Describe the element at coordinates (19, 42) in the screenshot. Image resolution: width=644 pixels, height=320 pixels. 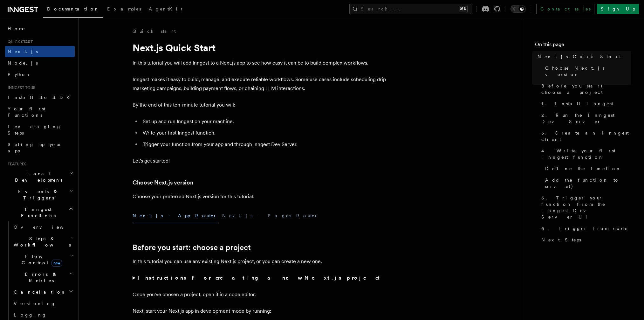
I see `span: Quick start` at that location.